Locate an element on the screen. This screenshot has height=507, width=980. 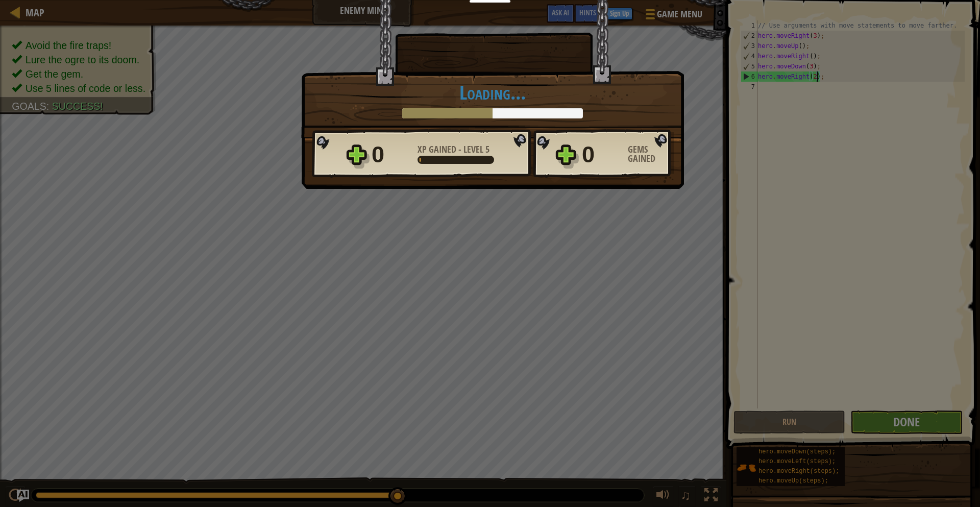
div: Gems Gained is located at coordinates (650, 155).